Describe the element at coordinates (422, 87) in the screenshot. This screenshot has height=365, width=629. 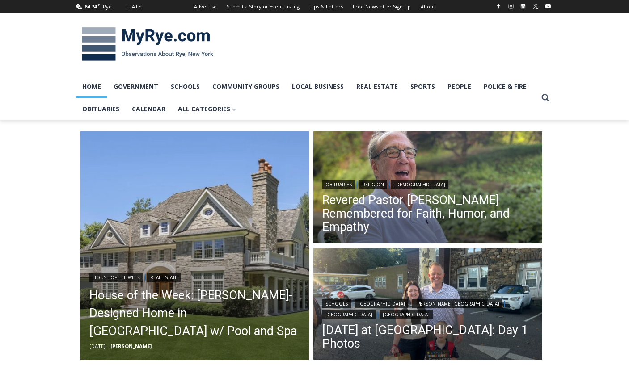
I see `a: Sports` at that location.